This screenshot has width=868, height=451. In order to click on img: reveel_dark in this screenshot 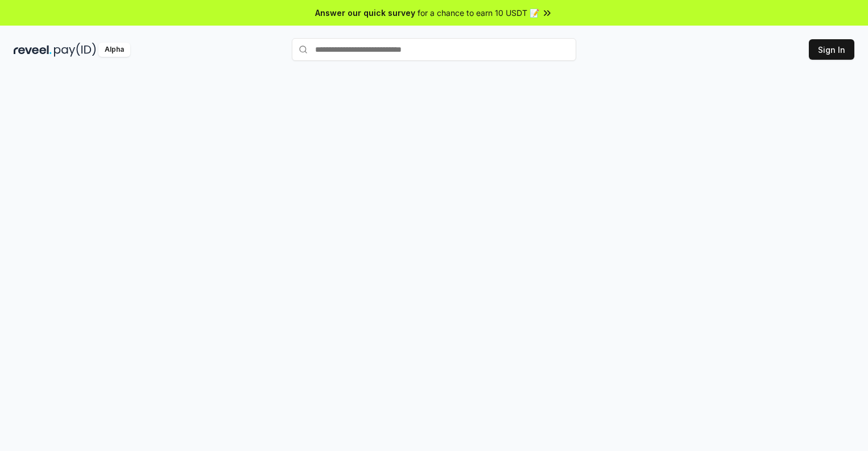, I will do `click(32, 50)`.